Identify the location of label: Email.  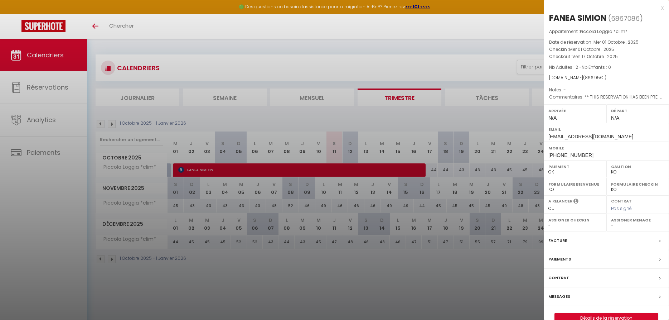
(606, 129).